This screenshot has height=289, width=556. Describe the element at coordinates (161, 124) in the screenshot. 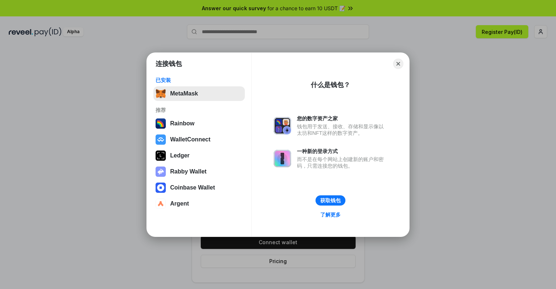

I see `img: svg+xml,%3Csvg%20width%3D%22120%22%20height%3D%22120%22%20viewBox%3D%220%200%20120%20120%22%20fil...` at that location.